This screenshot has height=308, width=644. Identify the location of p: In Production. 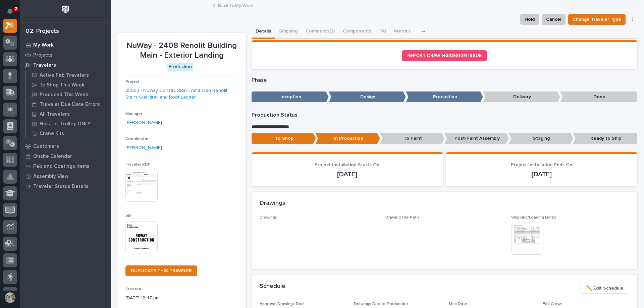
(348, 138).